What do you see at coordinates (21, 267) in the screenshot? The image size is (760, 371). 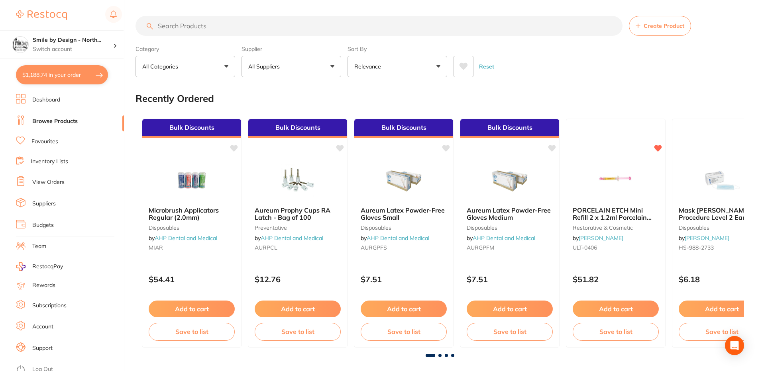 I see `img: RestocqPay` at bounding box center [21, 267].